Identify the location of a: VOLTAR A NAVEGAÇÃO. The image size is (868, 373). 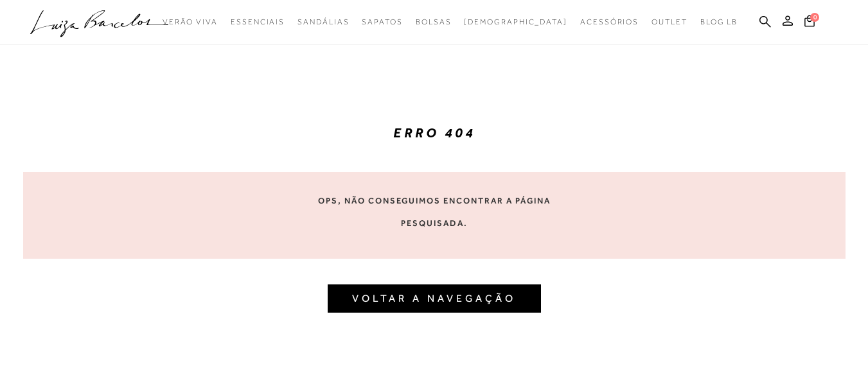
(434, 298).